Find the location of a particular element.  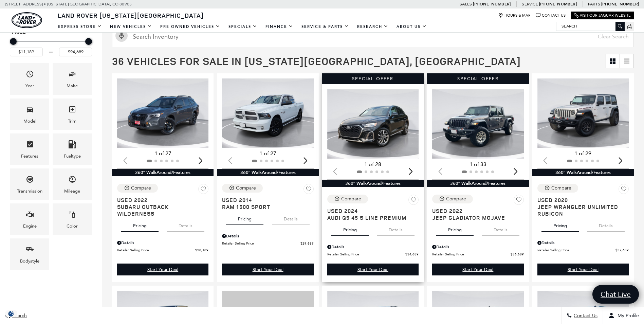

div: Pricing Details - Jeep Wrangler Unlimited Rubicon is located at coordinates (583, 242).